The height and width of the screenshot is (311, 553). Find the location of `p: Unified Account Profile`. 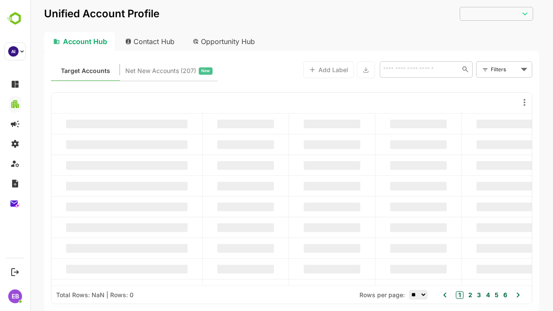

p: Unified Account Profile is located at coordinates (71, 14).